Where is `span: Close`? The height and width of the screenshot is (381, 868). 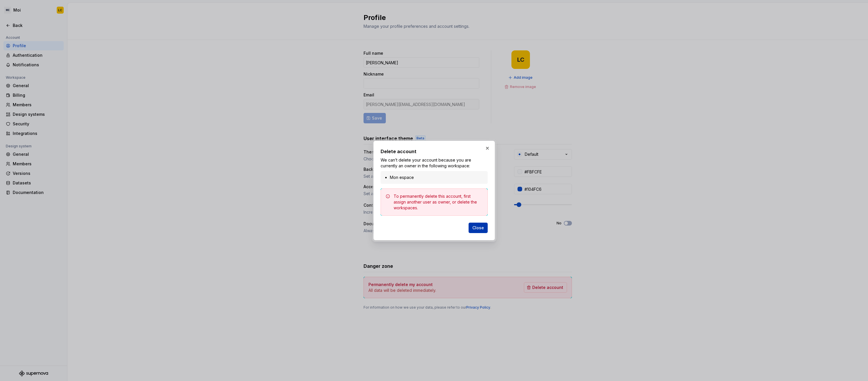 span: Close is located at coordinates (478, 228).